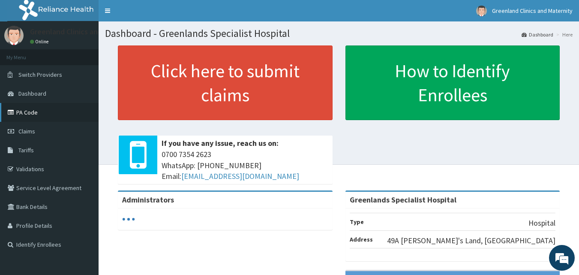 The height and width of the screenshot is (275, 579). Describe the element at coordinates (403, 199) in the screenshot. I see `strong: Greenlands Specialist Hospital` at that location.